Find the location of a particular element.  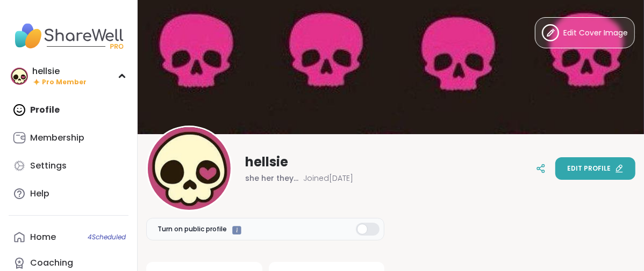

div: Coaching is located at coordinates (52, 263).